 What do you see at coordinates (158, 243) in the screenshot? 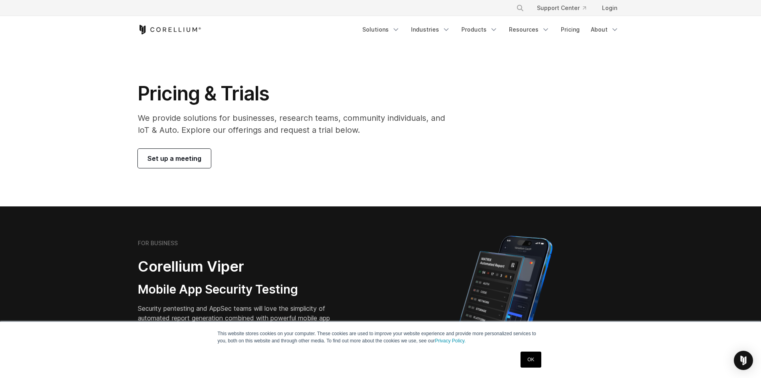
I see `h6: FOR BUSINESS` at bounding box center [158, 243].